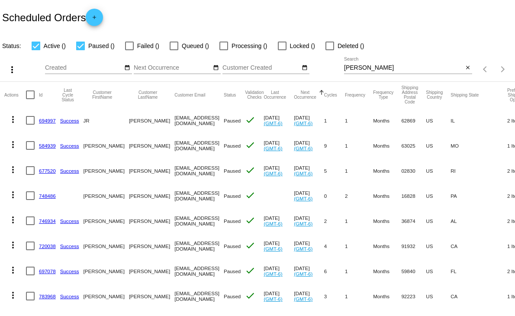 Image resolution: width=515 pixels, height=316 pixels. What do you see at coordinates (55, 46) in the screenshot?
I see `span: Active ()` at bounding box center [55, 46].